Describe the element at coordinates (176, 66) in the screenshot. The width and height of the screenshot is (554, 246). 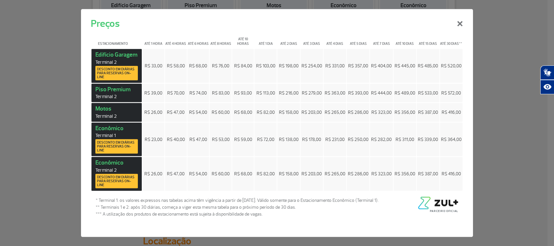
I see `span: R$ 58,00` at that location.